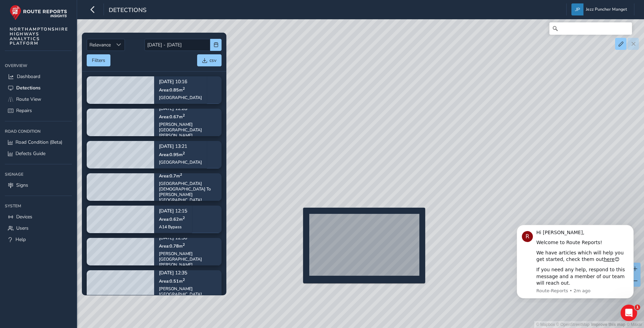 Image resolution: width=644 pixels, height=328 pixels. I want to click on span: Area: 0.67 m, so click(171, 117).